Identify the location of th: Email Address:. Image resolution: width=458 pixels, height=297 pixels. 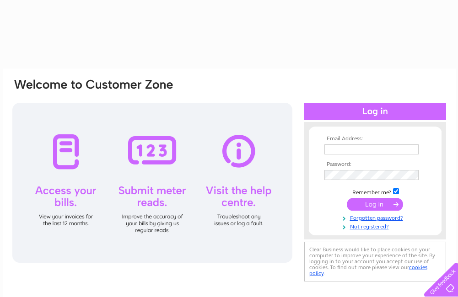
(375, 139).